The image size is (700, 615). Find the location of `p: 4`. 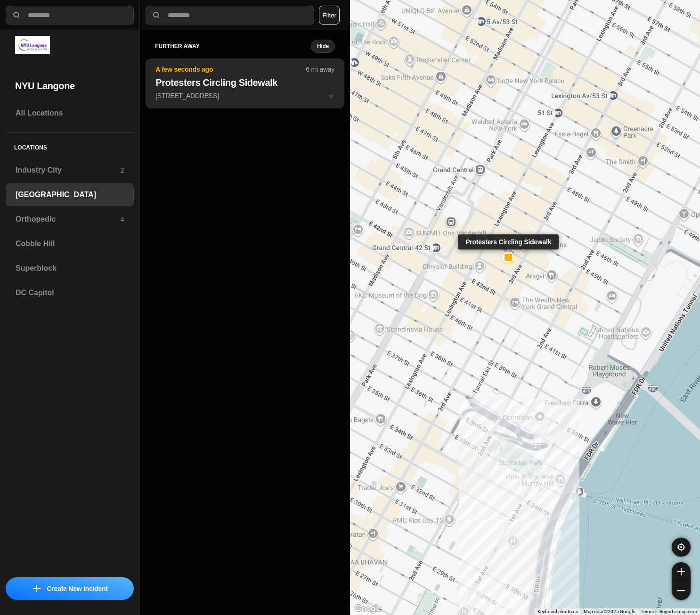

p: 4 is located at coordinates (123, 219).